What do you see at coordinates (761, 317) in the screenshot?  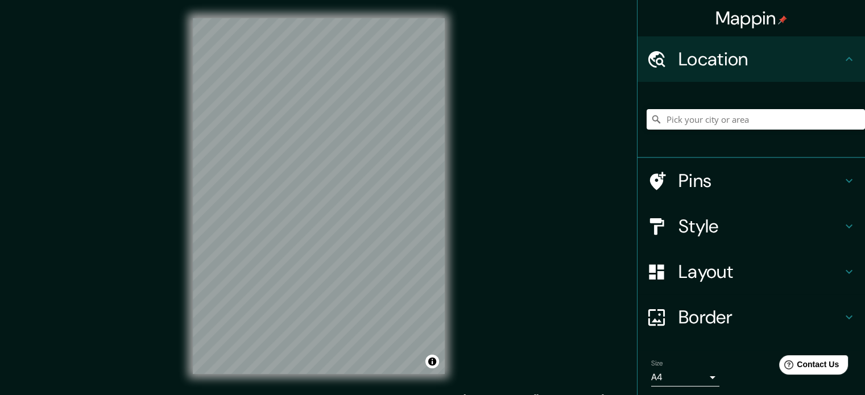 I see `h4: Border` at bounding box center [761, 317].